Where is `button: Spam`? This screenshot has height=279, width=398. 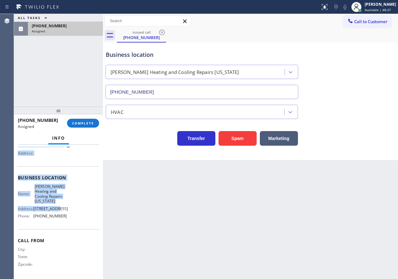
button: Spam is located at coordinates (238, 139).